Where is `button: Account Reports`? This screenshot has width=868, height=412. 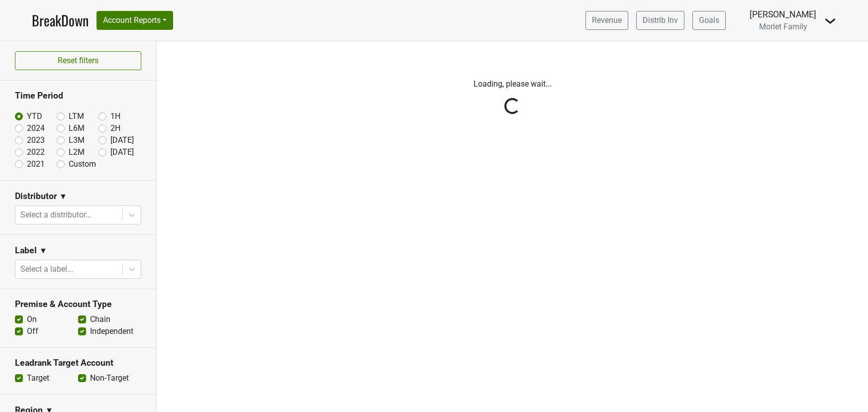
button: Account Reports is located at coordinates (135, 20).